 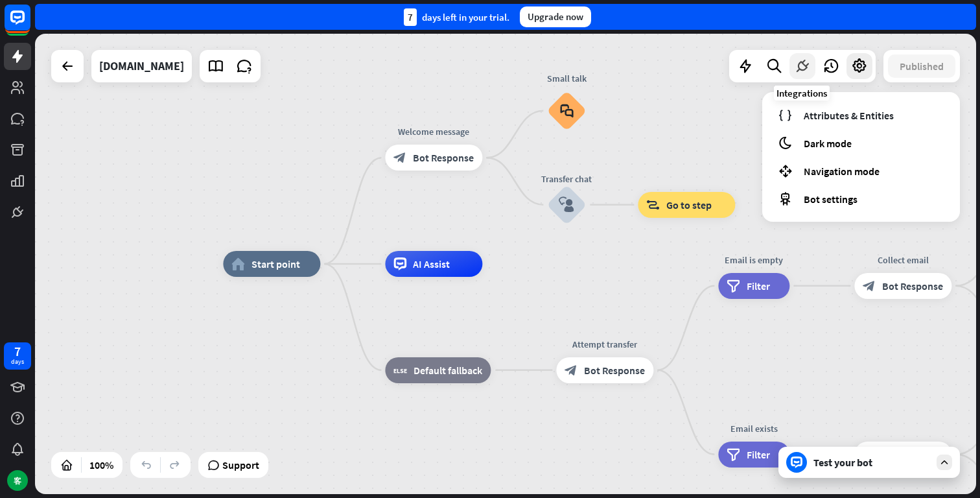 I want to click on a: Attributes & Entities, so click(x=861, y=115).